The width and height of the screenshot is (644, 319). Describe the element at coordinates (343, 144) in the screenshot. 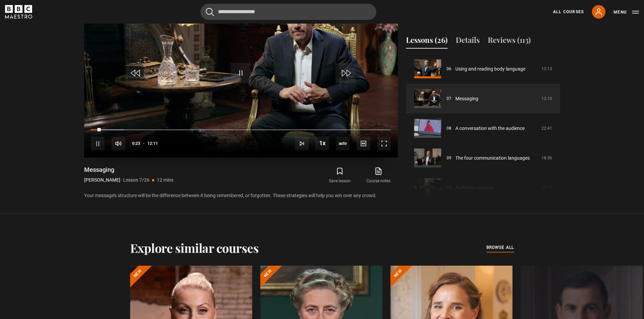

I see `div: Current quality: 720p` at that location.